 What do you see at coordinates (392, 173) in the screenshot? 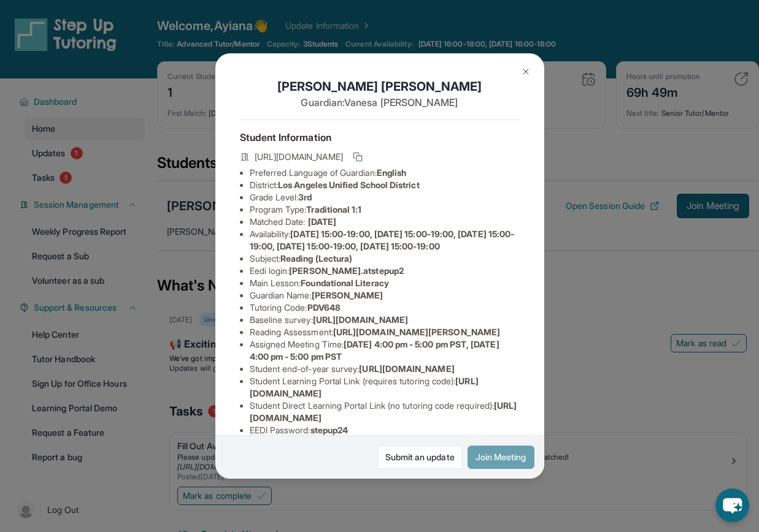
I see `span: English` at bounding box center [392, 173].